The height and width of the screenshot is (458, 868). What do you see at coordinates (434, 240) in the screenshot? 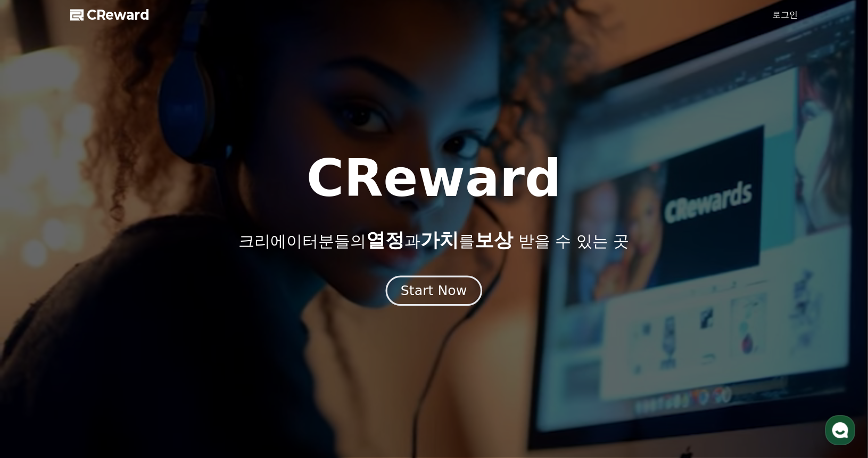
I see `p: 크리에이터분들의 과 를 받을 수 있는 곳` at bounding box center [434, 240].